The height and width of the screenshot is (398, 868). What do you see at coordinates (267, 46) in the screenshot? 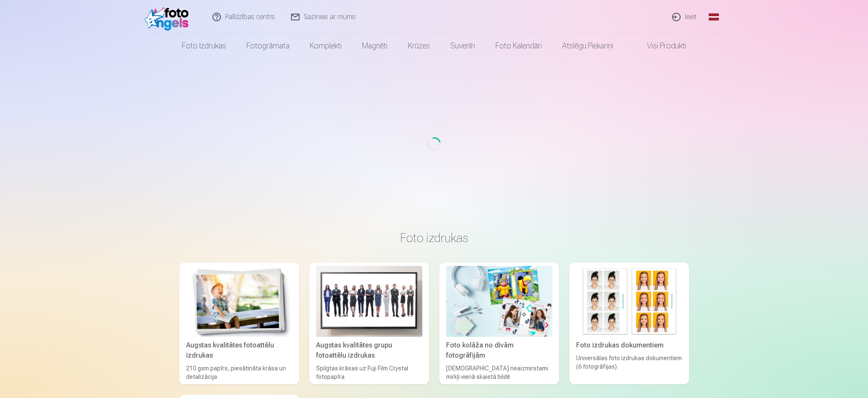
I see `a: Fotogrāmata` at bounding box center [267, 46].